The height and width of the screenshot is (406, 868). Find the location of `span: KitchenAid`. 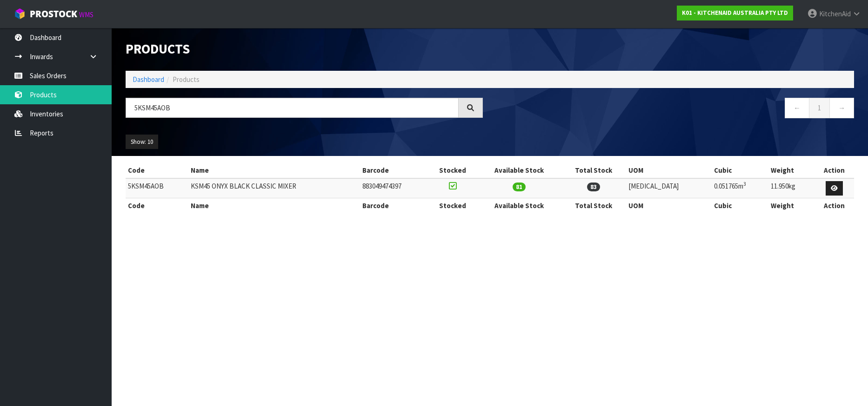

span: KitchenAid is located at coordinates (835, 13).